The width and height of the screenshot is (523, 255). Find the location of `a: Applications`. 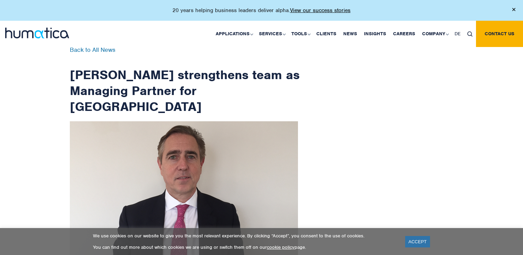

a: Applications is located at coordinates (234, 34).